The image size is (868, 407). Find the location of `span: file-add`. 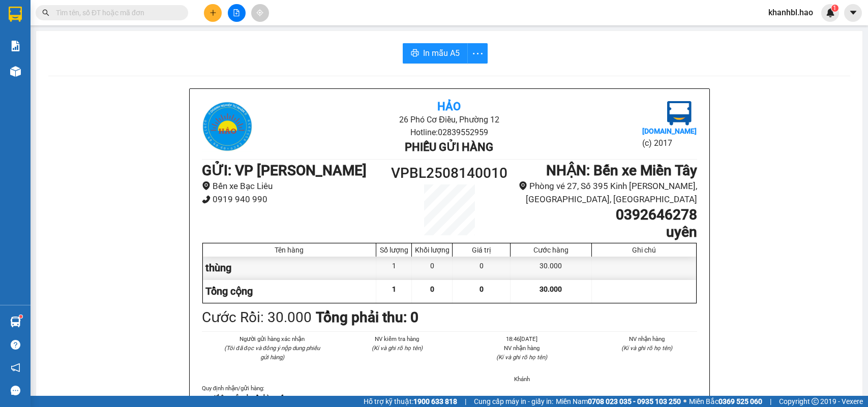

span: file-add is located at coordinates (236, 13).